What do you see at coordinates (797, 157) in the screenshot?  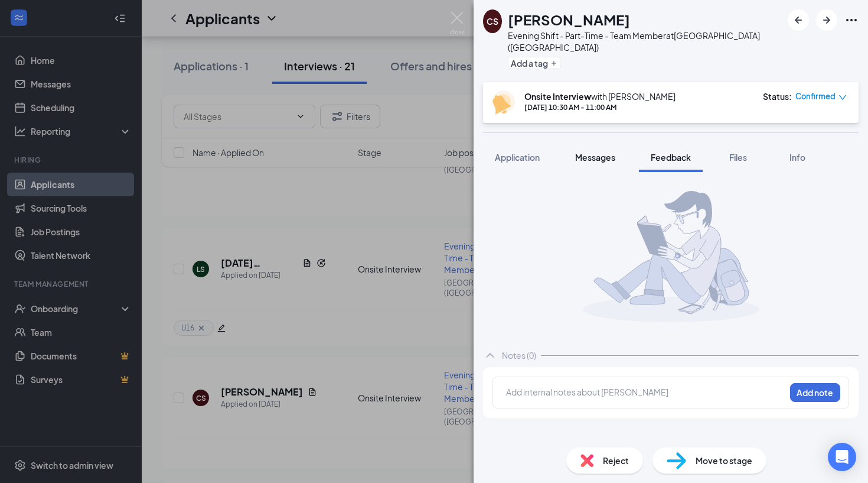 I see `span: Info` at bounding box center [797, 157].